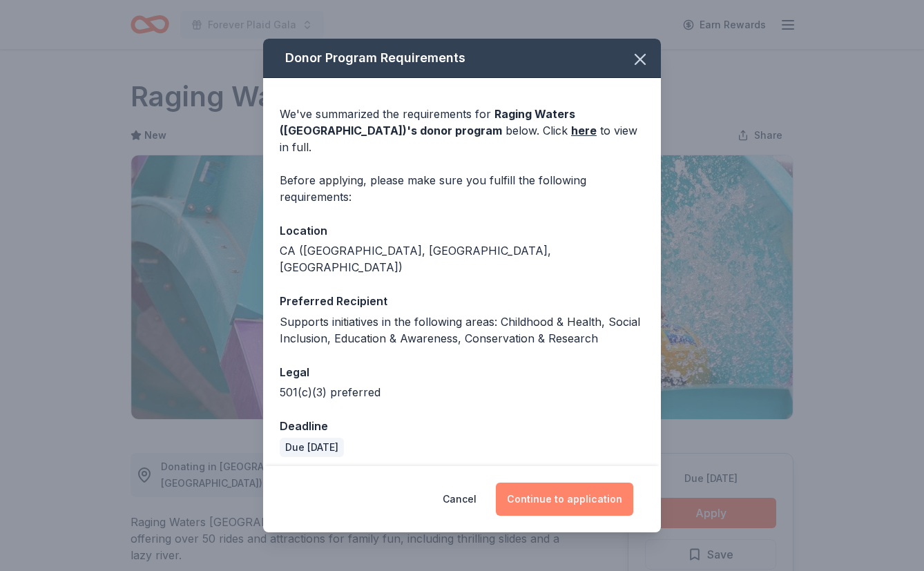 The height and width of the screenshot is (571, 924). I want to click on div: Legal, so click(462, 372).